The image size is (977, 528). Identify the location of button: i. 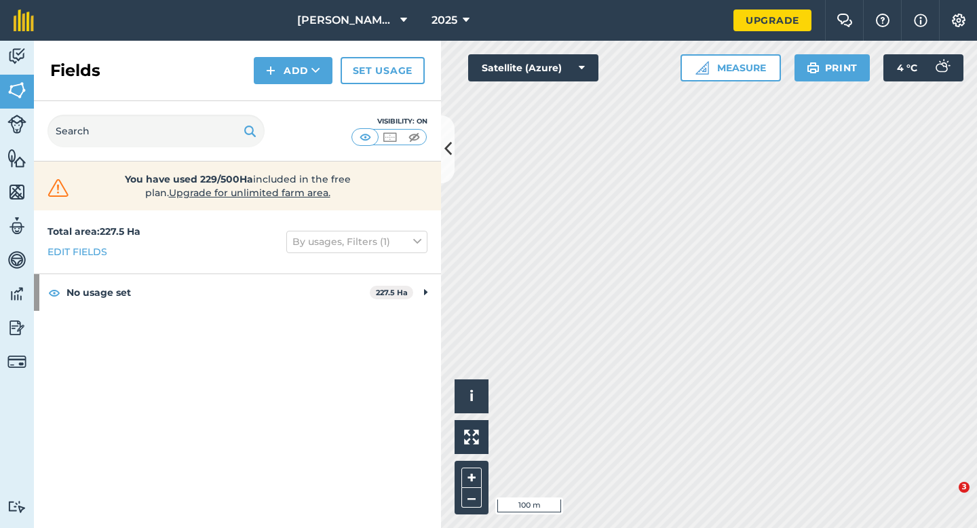
(471, 396).